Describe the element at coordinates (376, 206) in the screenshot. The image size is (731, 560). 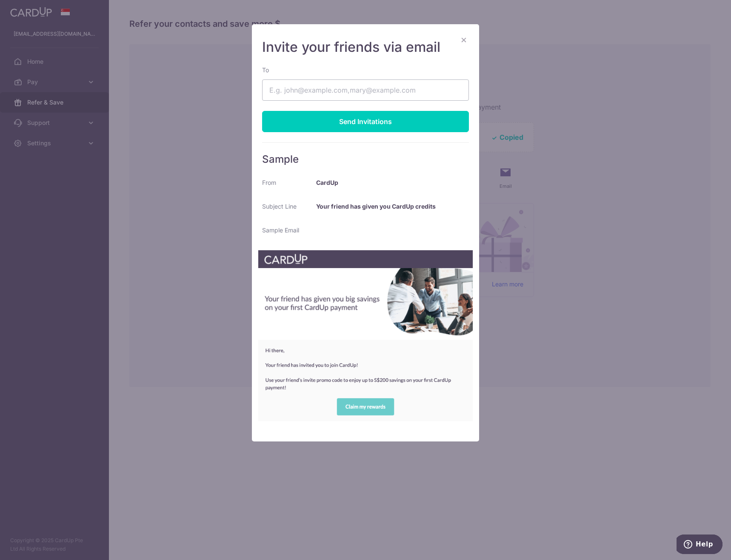
I see `b: Your friend has given you CardUp credits` at that location.